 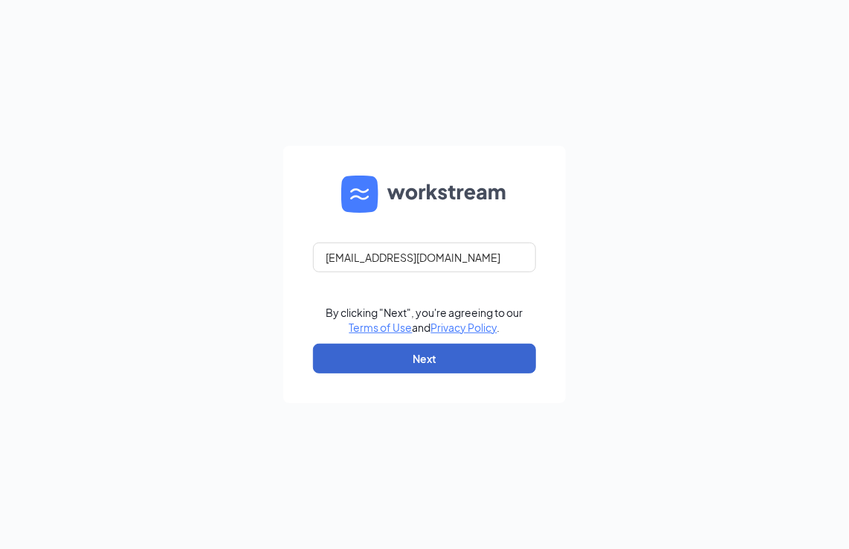 I want to click on button: Next, so click(x=425, y=358).